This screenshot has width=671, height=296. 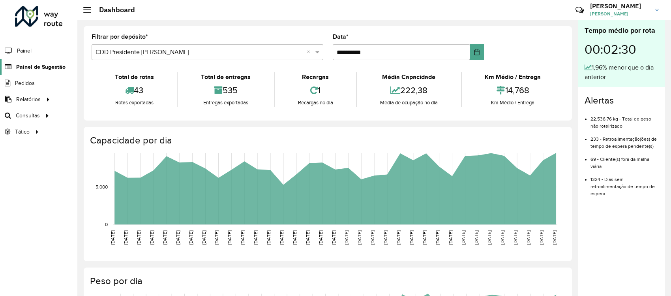 I want to click on div: 1, so click(x=315, y=90).